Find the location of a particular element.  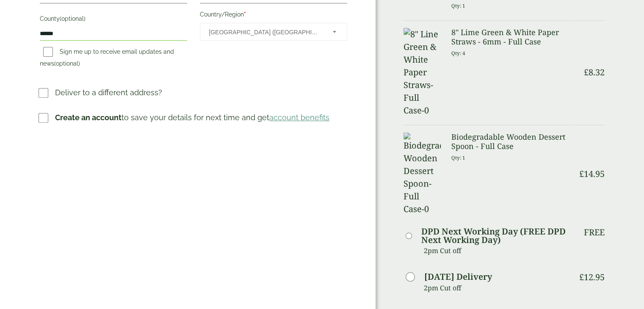

small: Qty: 4 is located at coordinates (458, 53).